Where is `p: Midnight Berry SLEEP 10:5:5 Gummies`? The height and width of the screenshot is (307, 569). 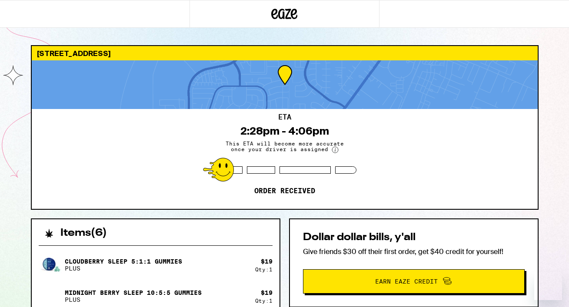 p: Midnight Berry SLEEP 10:5:5 Gummies is located at coordinates (133, 293).